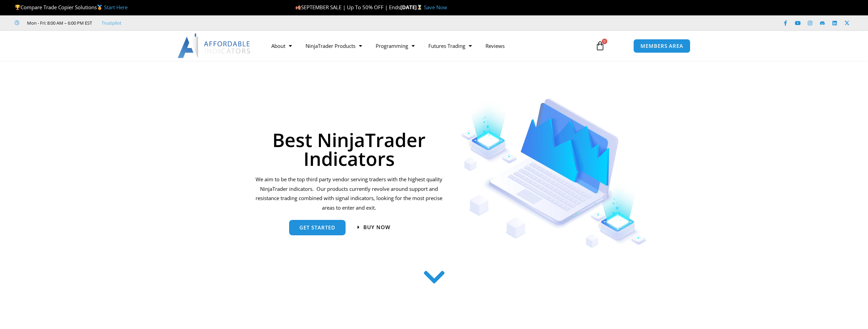  Describe the element at coordinates (662, 46) in the screenshot. I see `a: MEMBERS AREA` at that location.